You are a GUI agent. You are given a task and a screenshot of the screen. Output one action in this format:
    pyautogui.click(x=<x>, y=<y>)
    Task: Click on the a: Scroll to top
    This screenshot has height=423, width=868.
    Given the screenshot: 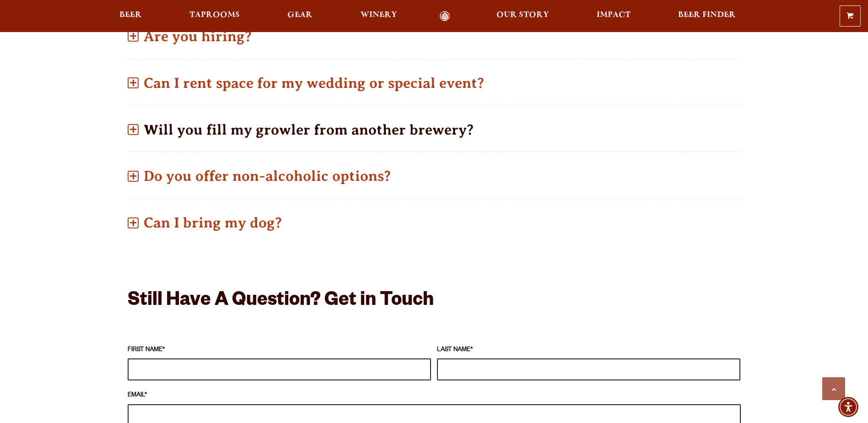 What is the action you would take?
    pyautogui.click(x=833, y=388)
    